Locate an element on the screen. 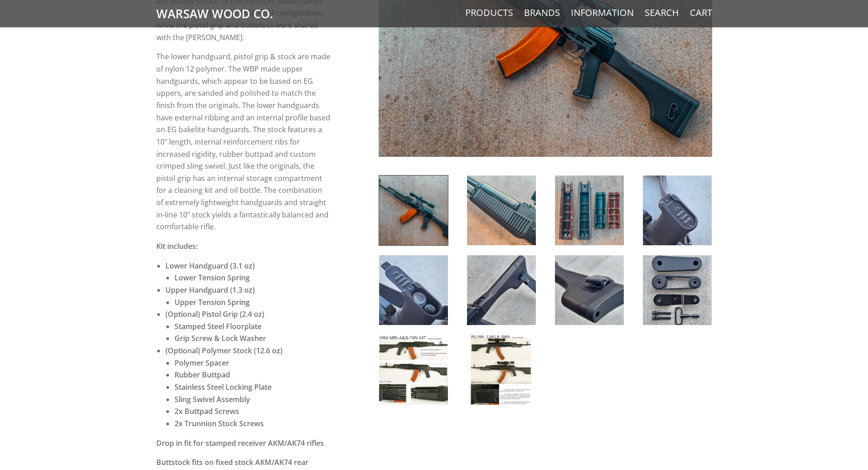 This screenshot has width=868, height=470. a: Products is located at coordinates (489, 13).